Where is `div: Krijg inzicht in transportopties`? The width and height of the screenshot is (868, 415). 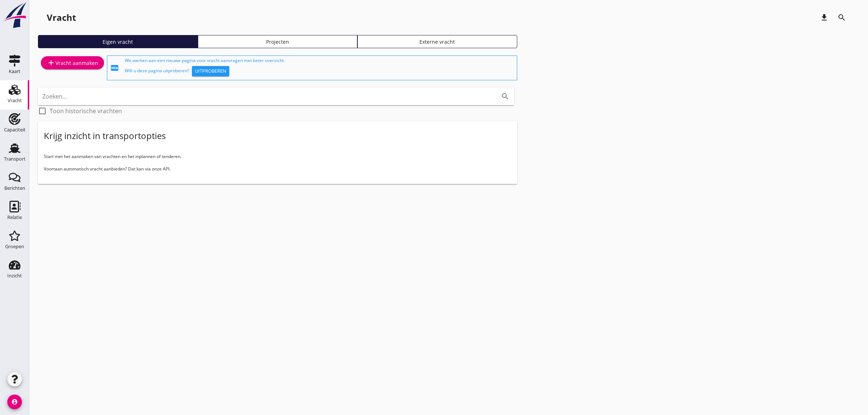 div: Krijg inzicht in transportopties is located at coordinates (105, 135).